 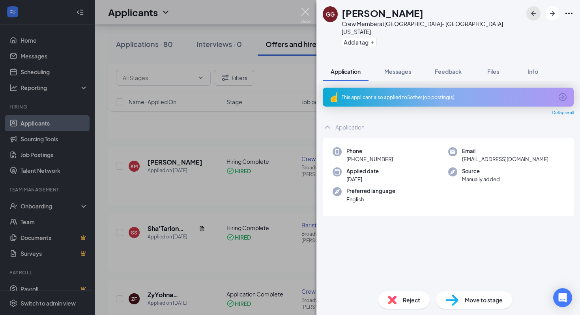 What do you see at coordinates (481, 171) in the screenshot?
I see `span: Source` at bounding box center [481, 171].